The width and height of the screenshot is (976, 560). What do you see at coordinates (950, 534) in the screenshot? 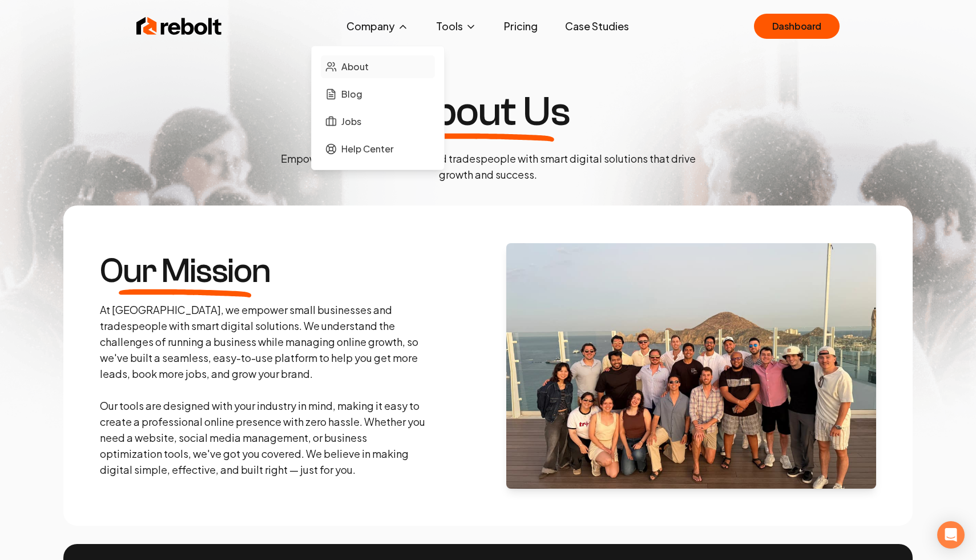
I see `div: Open Intercom Messenger` at bounding box center [950, 534].